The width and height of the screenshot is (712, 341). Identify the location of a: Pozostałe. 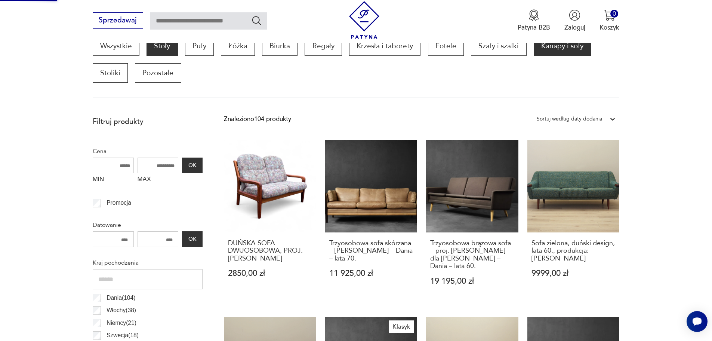
(158, 73).